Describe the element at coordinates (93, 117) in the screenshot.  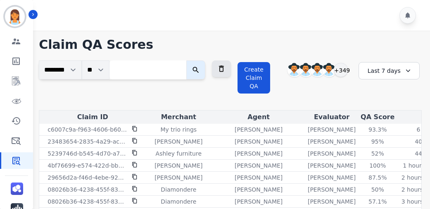
I see `div: Claim ID` at that location.